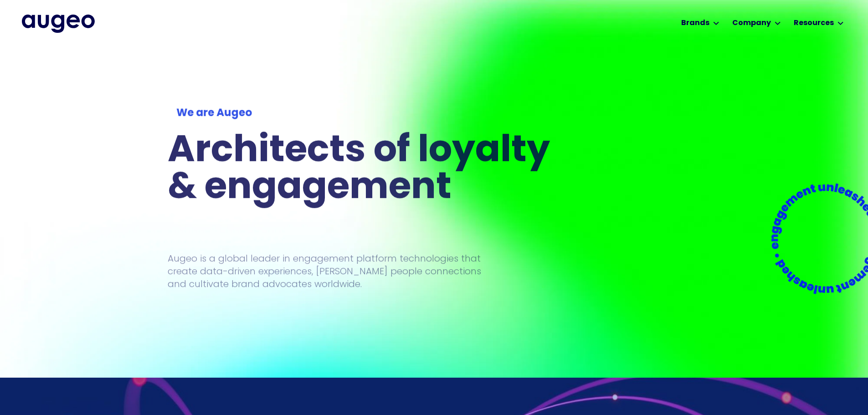 The width and height of the screenshot is (868, 415). Describe the element at coordinates (814, 23) in the screenshot. I see `div: Resources` at that location.